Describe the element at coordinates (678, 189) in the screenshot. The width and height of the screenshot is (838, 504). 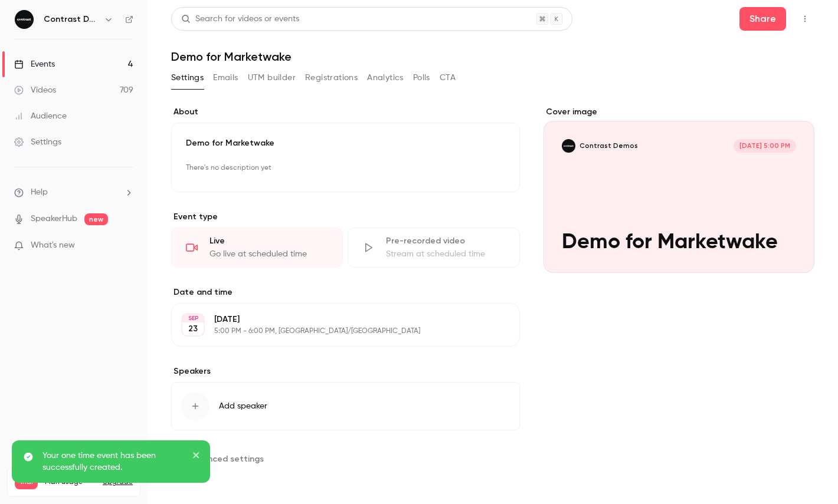
I see `section: Cover image` at that location.